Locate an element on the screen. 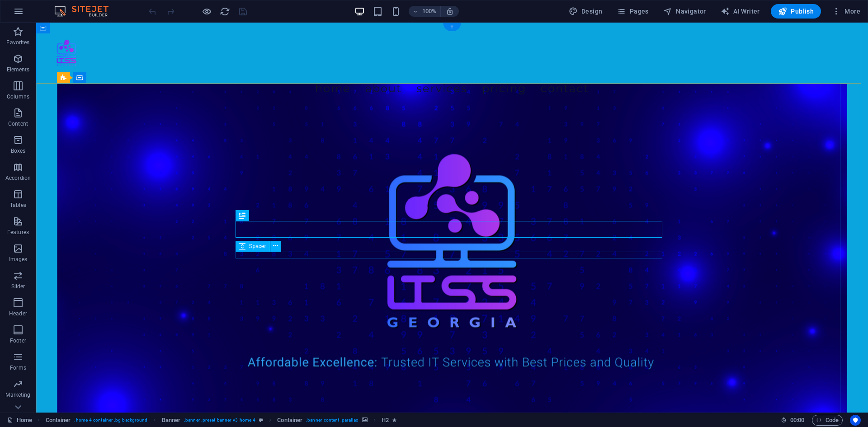  p: Footer is located at coordinates (18, 341).